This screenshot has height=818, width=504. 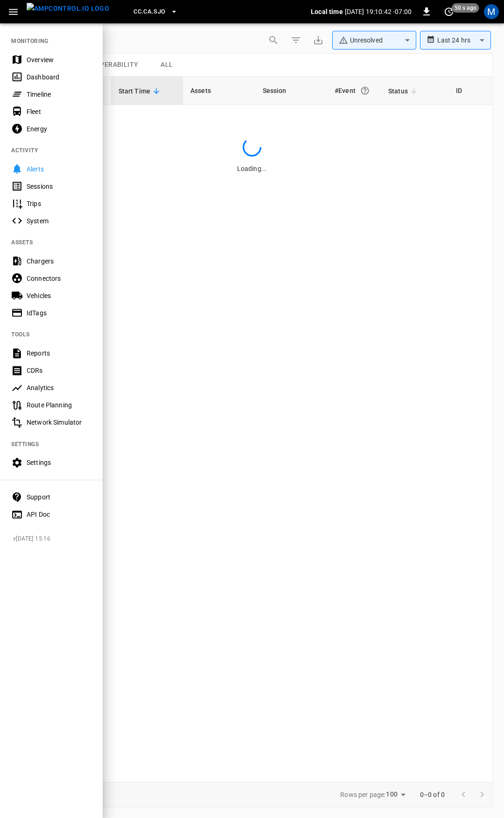 What do you see at coordinates (149, 12) in the screenshot?
I see `span: CC.CA.SJO` at bounding box center [149, 12].